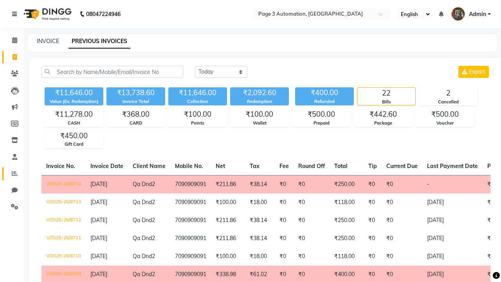 Image resolution: width=501 pixels, height=282 pixels. Describe the element at coordinates (373, 166) in the screenshot. I see `span: Tip` at that location.